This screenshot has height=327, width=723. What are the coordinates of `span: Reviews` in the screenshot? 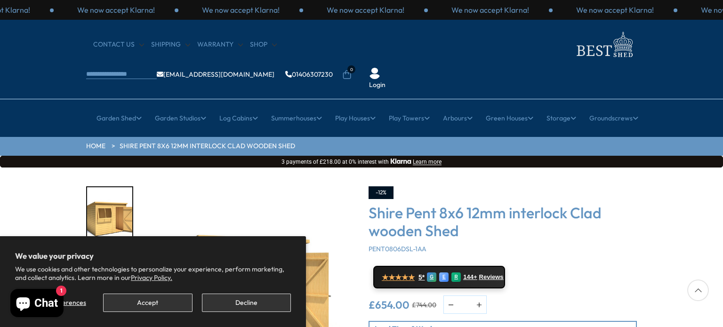 It's located at (491, 277).